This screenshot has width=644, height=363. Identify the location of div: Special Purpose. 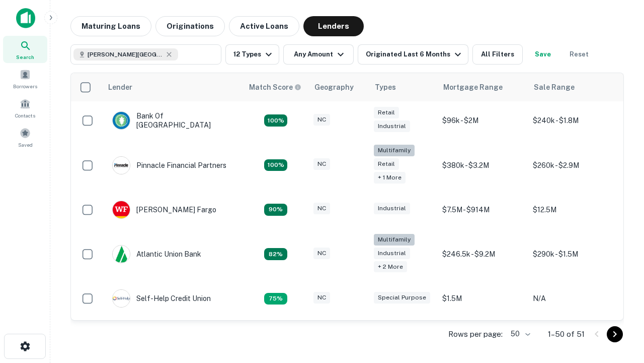
(402, 297).